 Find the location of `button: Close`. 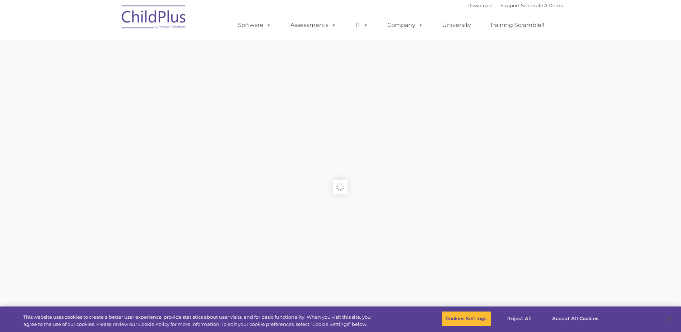

button: Close is located at coordinates (669, 318).